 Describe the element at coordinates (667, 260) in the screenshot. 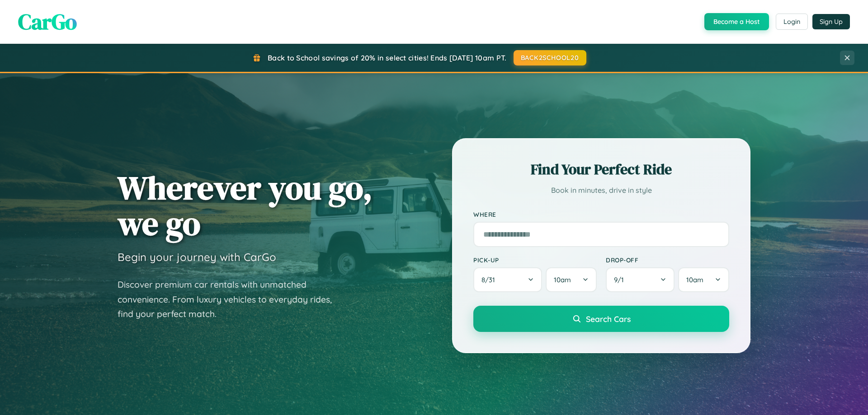

I see `label: Drop-off` at that location.